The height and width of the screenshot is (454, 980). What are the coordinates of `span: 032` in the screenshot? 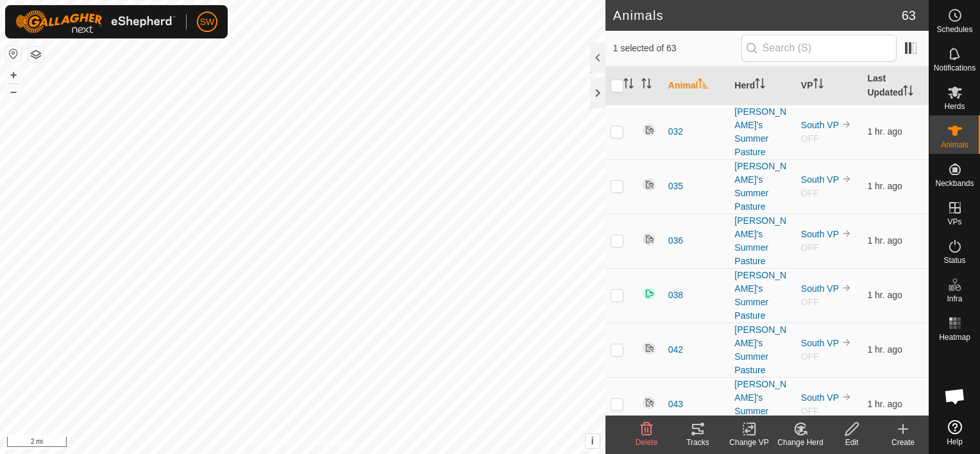 It's located at (675, 132).